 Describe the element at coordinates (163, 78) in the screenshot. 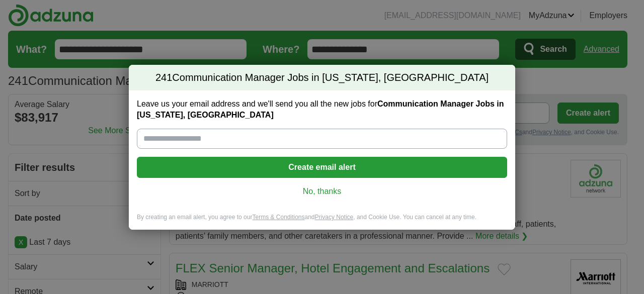

I see `span: 241` at that location.